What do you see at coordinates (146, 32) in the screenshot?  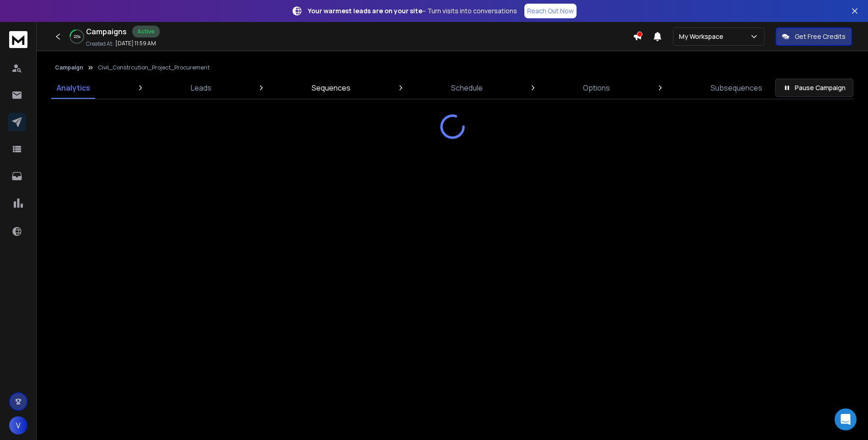 I see `div: Active` at bounding box center [146, 32].